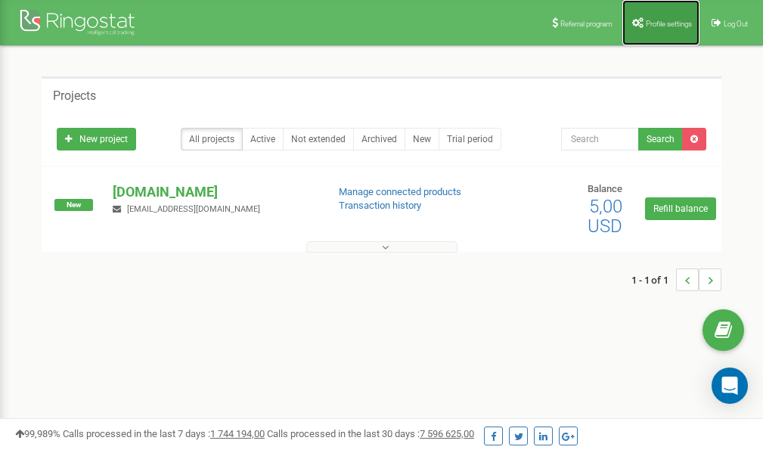  I want to click on span: Log Out, so click(736, 23).